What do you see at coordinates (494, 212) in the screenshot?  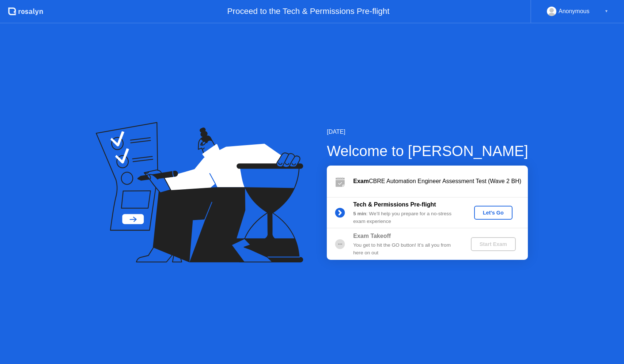 I see `button: Let's Go` at bounding box center [494, 212].